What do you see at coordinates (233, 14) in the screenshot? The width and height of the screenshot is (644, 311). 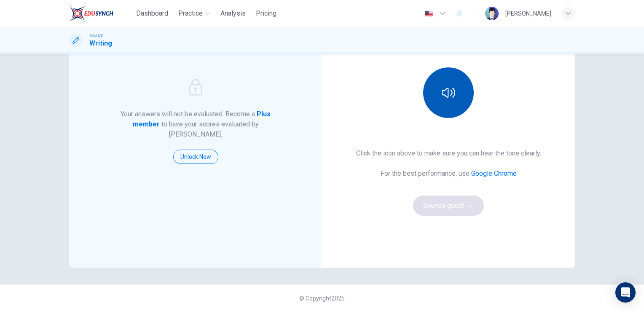 I see `button: Analysis` at bounding box center [233, 14].